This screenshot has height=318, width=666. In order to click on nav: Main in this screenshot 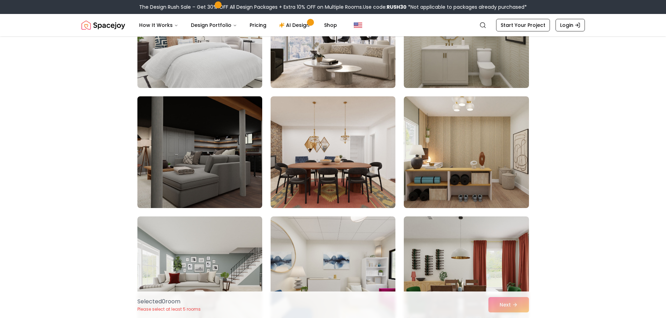, I will do `click(238, 25)`.